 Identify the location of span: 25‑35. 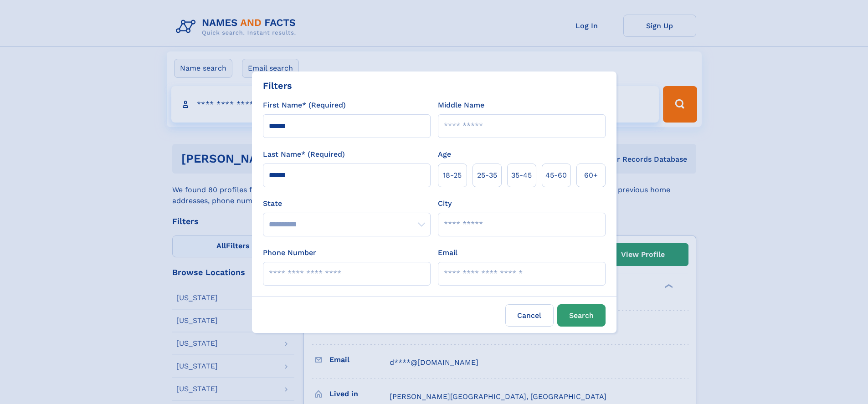
(488, 176).